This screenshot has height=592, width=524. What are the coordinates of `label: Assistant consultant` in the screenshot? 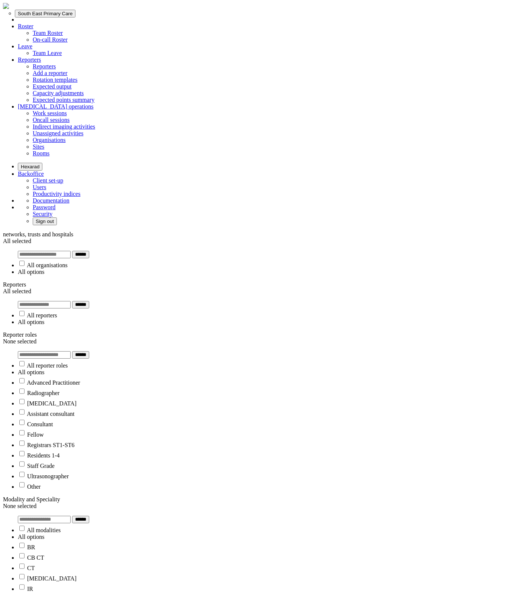 It's located at (51, 413).